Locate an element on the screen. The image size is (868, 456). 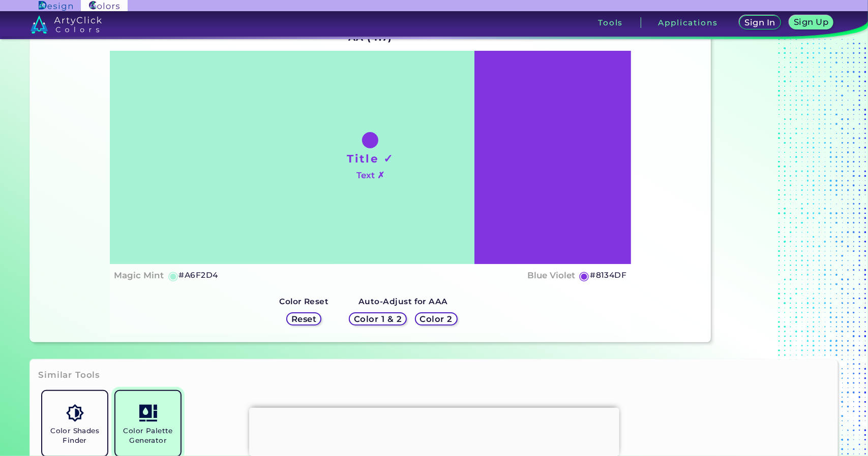
h5: Sign In is located at coordinates (760, 22).